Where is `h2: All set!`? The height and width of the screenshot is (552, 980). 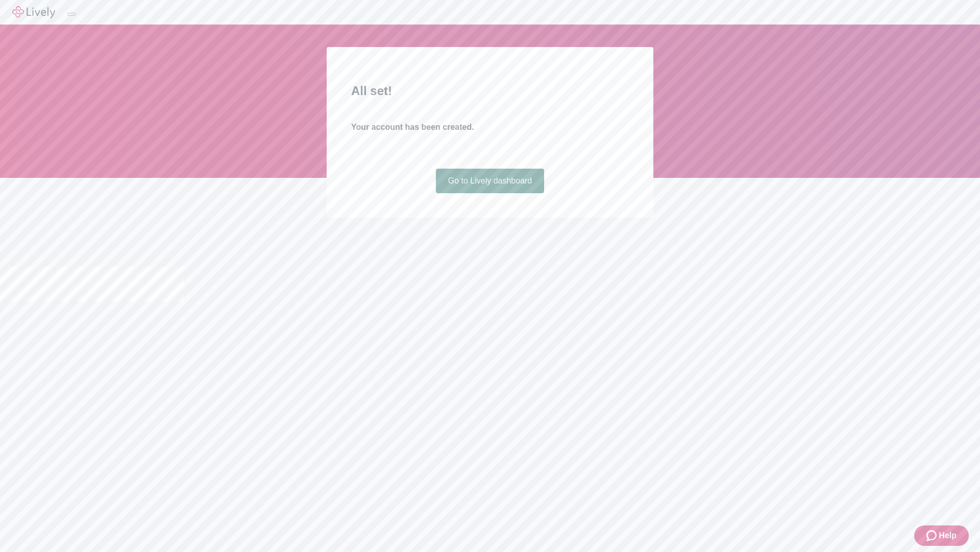
h2: All set! is located at coordinates (490, 91).